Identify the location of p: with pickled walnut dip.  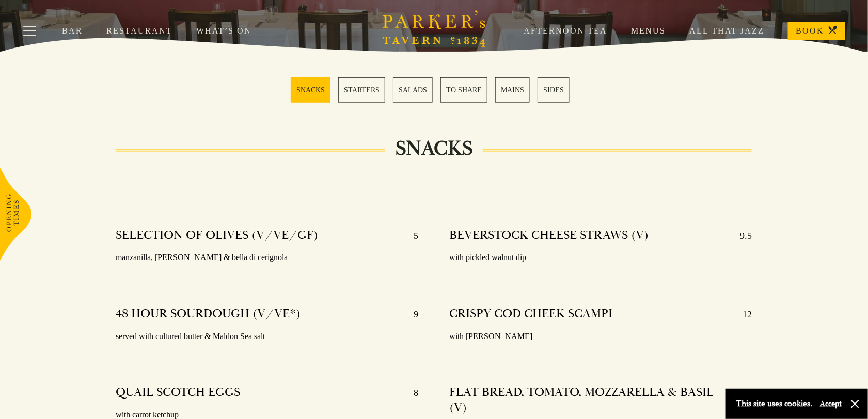
(601, 258).